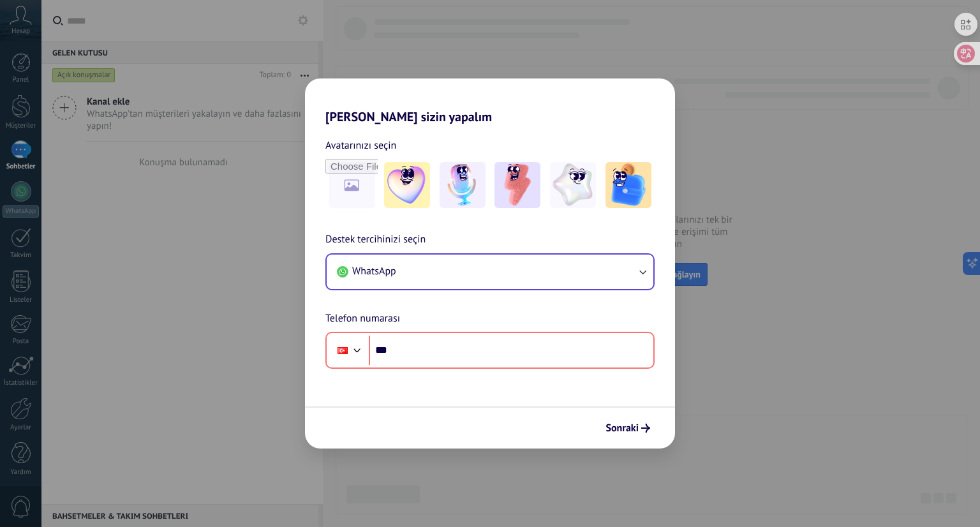 The height and width of the screenshot is (527, 980). I want to click on span: Destek tercihinizi seçin, so click(375, 240).